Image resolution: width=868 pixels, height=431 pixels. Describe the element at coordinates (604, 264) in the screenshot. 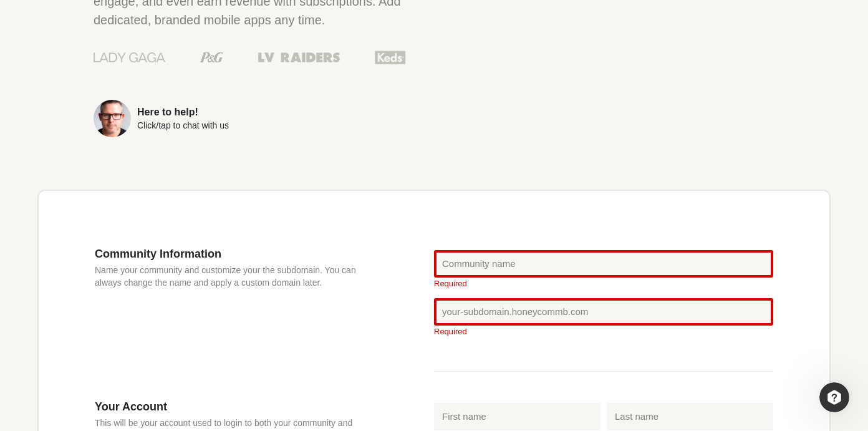

I see `input: Community name` at that location.